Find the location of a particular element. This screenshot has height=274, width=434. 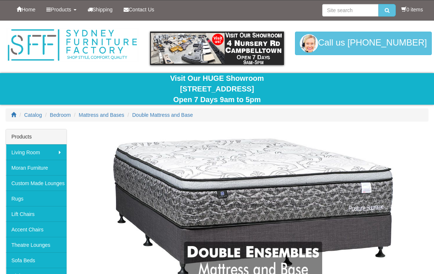

a: Home is located at coordinates (26, 10).